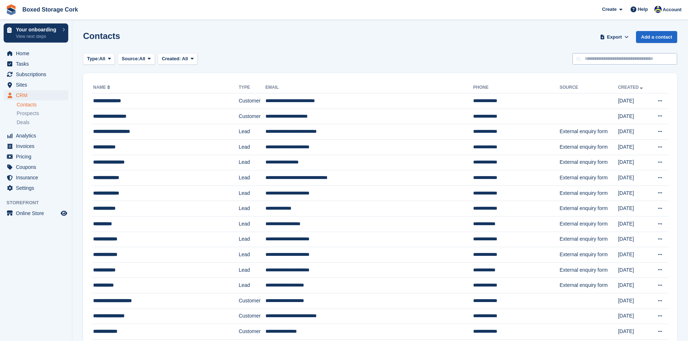 The image size is (688, 341). What do you see at coordinates (102, 36) in the screenshot?
I see `h1: Contacts` at bounding box center [102, 36].